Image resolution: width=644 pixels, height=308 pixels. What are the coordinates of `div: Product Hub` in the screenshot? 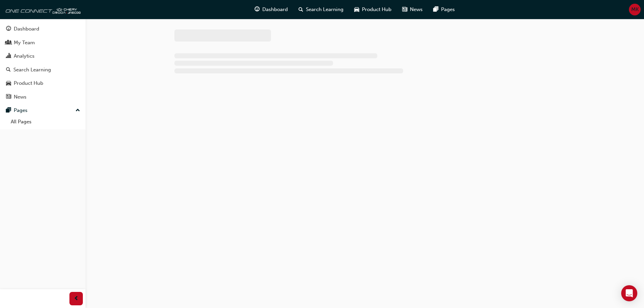 It's located at (28, 83).